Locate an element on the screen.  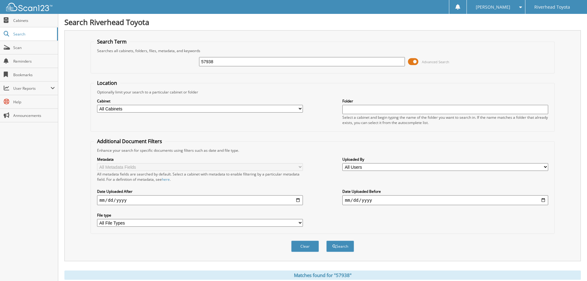
input: end is located at coordinates (445, 200).